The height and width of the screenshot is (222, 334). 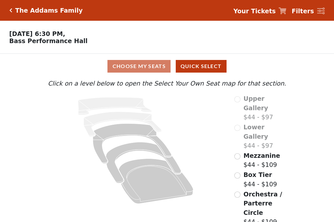 What do you see at coordinates (303, 11) in the screenshot?
I see `strong: Filters` at bounding box center [303, 11].